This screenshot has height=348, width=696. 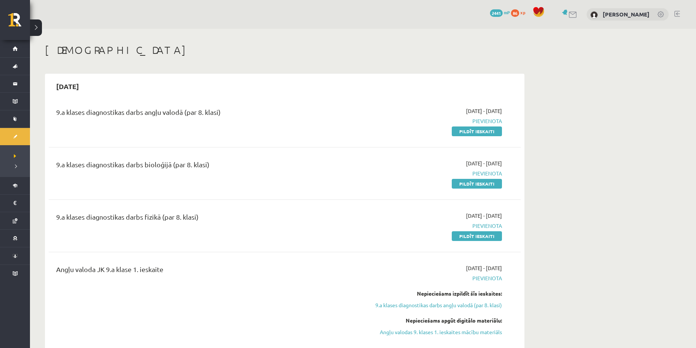 What do you see at coordinates (431, 321) in the screenshot?
I see `div: Nepieciešams apgūt digitālo materiālu:` at bounding box center [431, 321].